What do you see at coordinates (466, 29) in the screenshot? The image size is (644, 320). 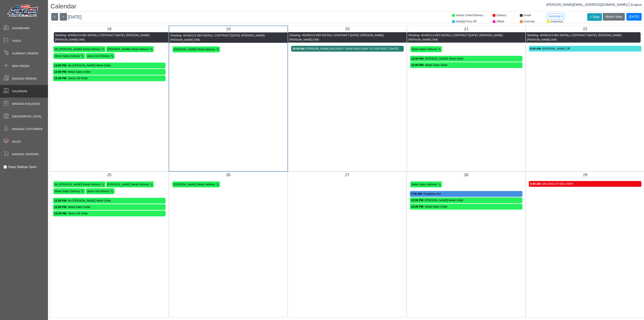 I see `div: 21` at bounding box center [466, 29].